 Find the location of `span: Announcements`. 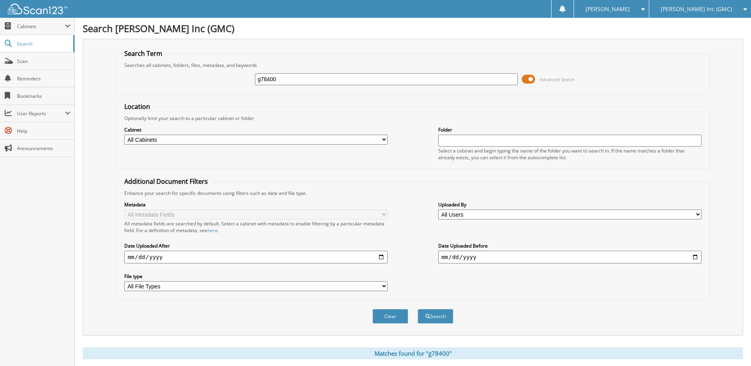

span: Announcements is located at coordinates (44, 148).